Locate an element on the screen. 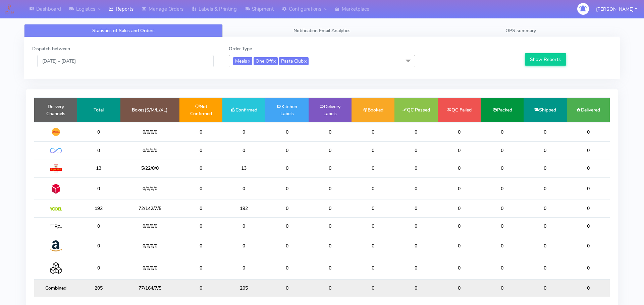 The height and width of the screenshot is (305, 644). span: Statistics of Sales and Orders is located at coordinates (123, 31).